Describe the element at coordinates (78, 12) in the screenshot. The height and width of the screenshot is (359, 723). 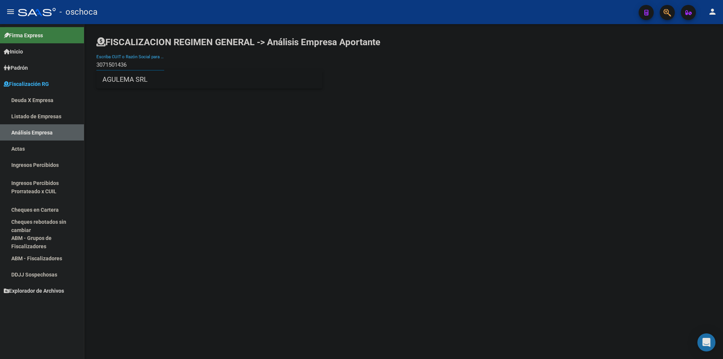
I see `span: - oschoca` at that location.